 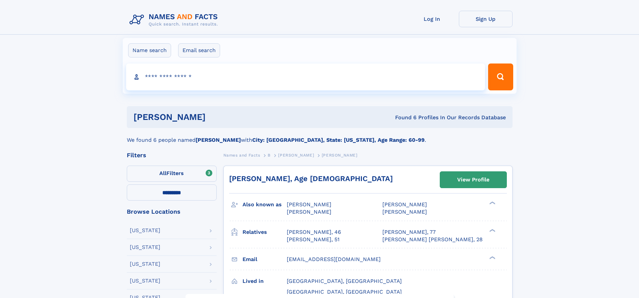 What do you see at coordinates (175, 20) in the screenshot?
I see `img: Logo Names and Facts` at bounding box center [175, 20].